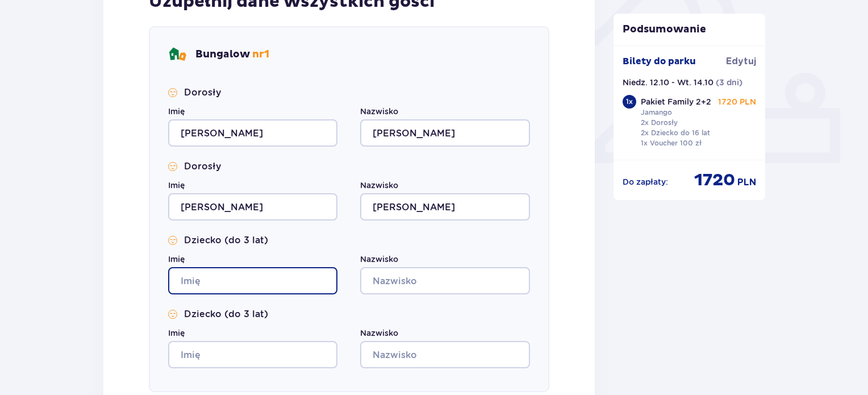 The height and width of the screenshot is (395, 868). I want to click on p: Pakiet Family 2+2, so click(676, 101).